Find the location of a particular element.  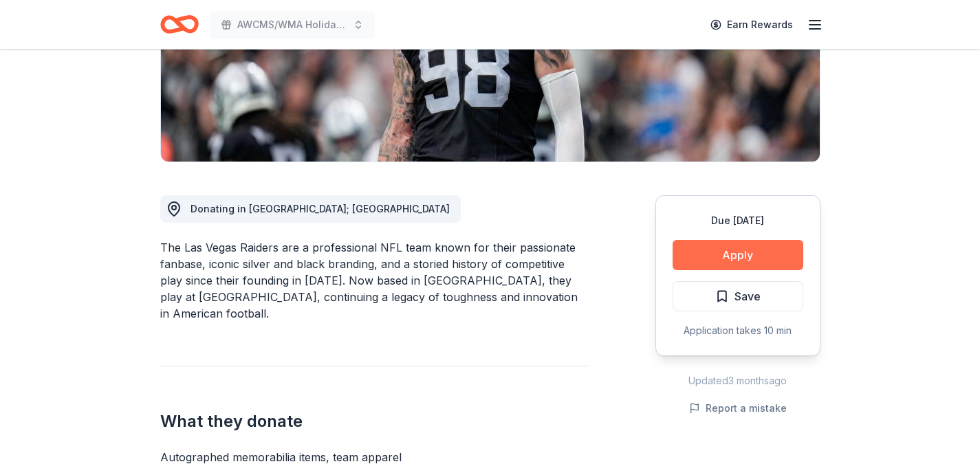

div: Updated 3 months ago is located at coordinates (738, 381).